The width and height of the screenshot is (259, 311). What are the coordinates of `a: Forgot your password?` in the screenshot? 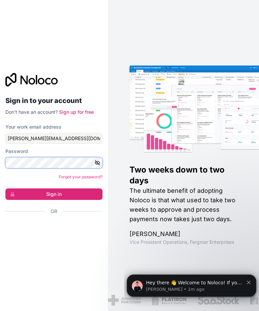 It's located at (81, 176).